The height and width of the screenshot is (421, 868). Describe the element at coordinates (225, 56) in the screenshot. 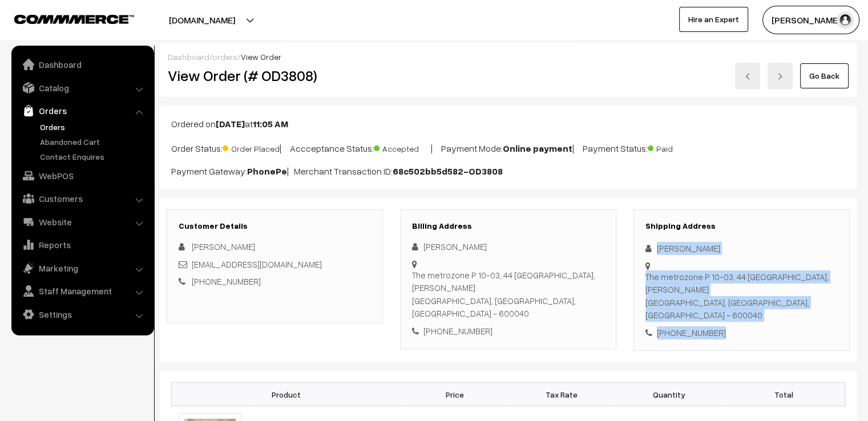

I see `a: orders` at that location.